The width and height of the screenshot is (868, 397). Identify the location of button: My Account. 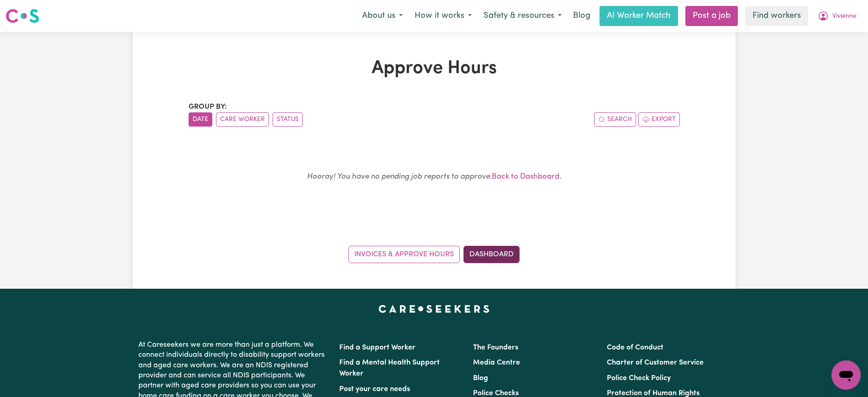
(837, 16).